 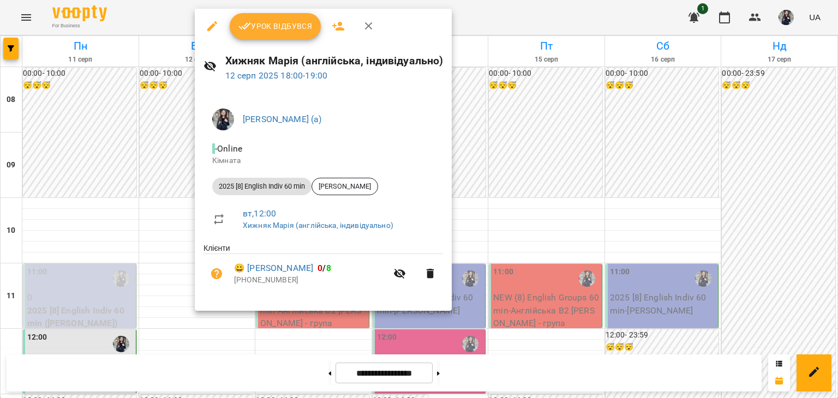 I want to click on a: Хижняк Марія (англійська, індивідуально), so click(x=318, y=225).